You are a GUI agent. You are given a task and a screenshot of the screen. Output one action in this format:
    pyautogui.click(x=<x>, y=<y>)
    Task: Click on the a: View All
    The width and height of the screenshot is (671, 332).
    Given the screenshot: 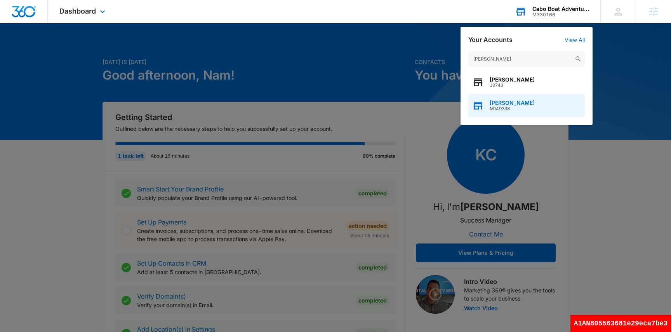 What is the action you would take?
    pyautogui.click(x=575, y=40)
    